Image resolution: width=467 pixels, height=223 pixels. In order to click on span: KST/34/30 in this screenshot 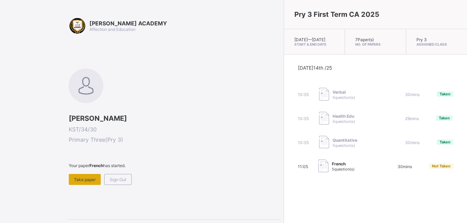, I will do `click(174, 130)`.